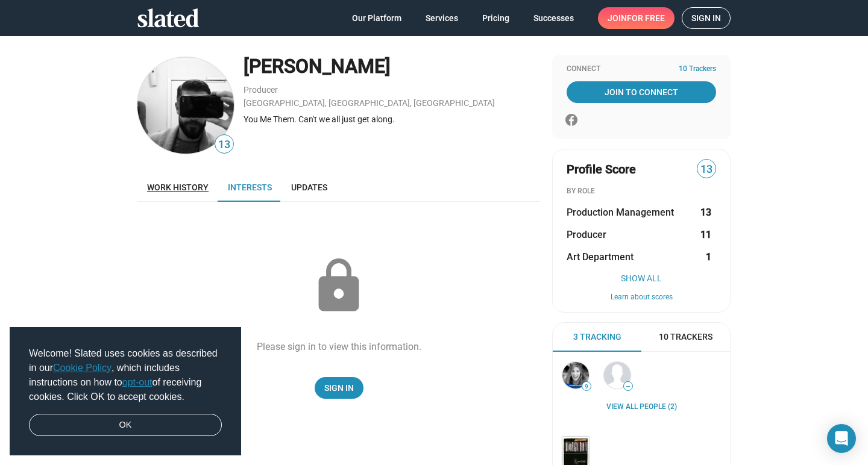 This screenshot has width=868, height=465. I want to click on a: opt-out, so click(138, 382).